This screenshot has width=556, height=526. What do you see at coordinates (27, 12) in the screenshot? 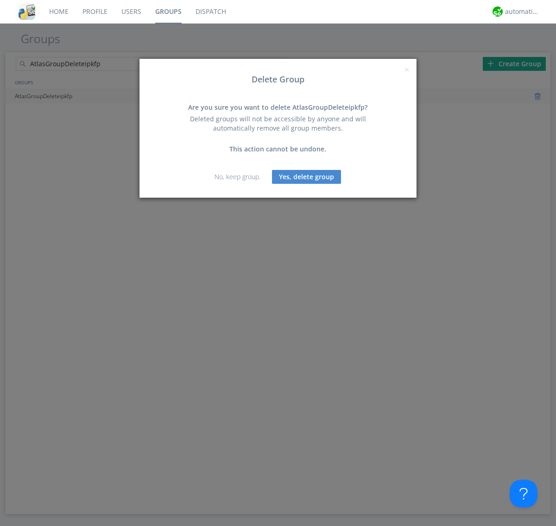
I see `img: cddb5a64eb264b2086981ab96f4c1ba7` at bounding box center [27, 12].